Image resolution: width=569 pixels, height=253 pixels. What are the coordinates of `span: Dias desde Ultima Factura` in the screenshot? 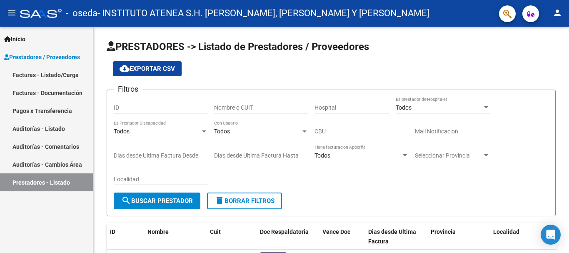 It's located at (392, 236).